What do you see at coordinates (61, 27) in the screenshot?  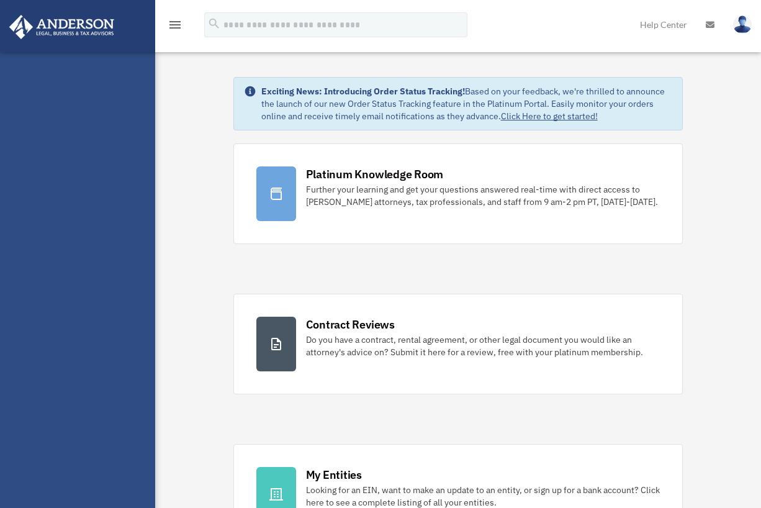 I see `img: Anderson Advisors Platinum Portal` at bounding box center [61, 27].